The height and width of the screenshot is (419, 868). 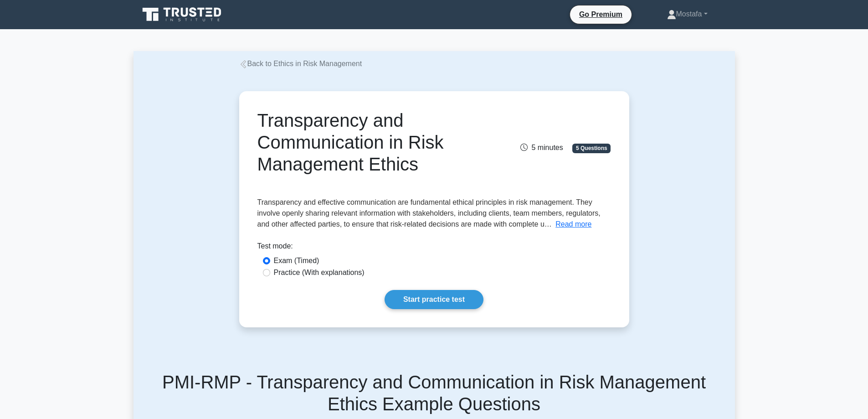 What do you see at coordinates (601, 14) in the screenshot?
I see `a: Go Premium` at bounding box center [601, 14].